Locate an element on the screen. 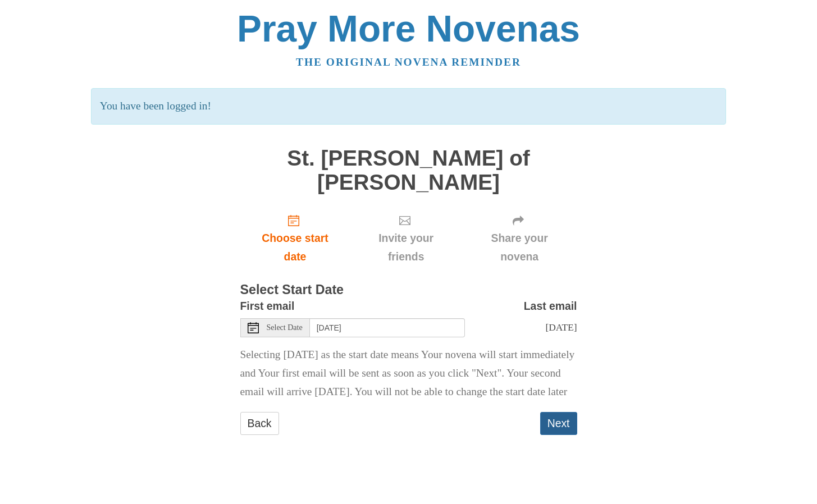 This screenshot has width=817, height=504. p: You have been logged in! is located at coordinates (408, 106).